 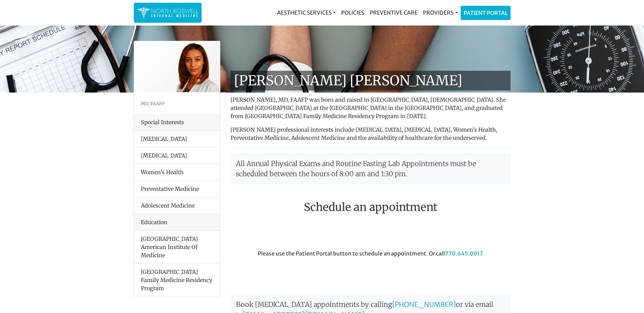 What do you see at coordinates (394, 13) in the screenshot?
I see `a: Preventive Care` at bounding box center [394, 13].